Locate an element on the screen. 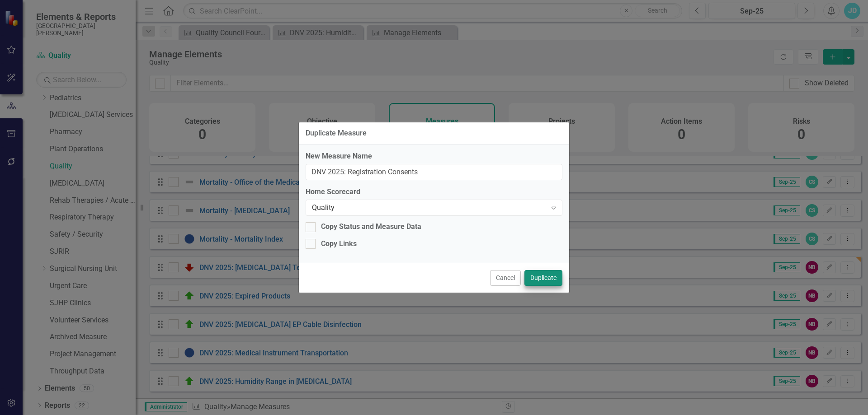  div: Quality is located at coordinates (429, 208).